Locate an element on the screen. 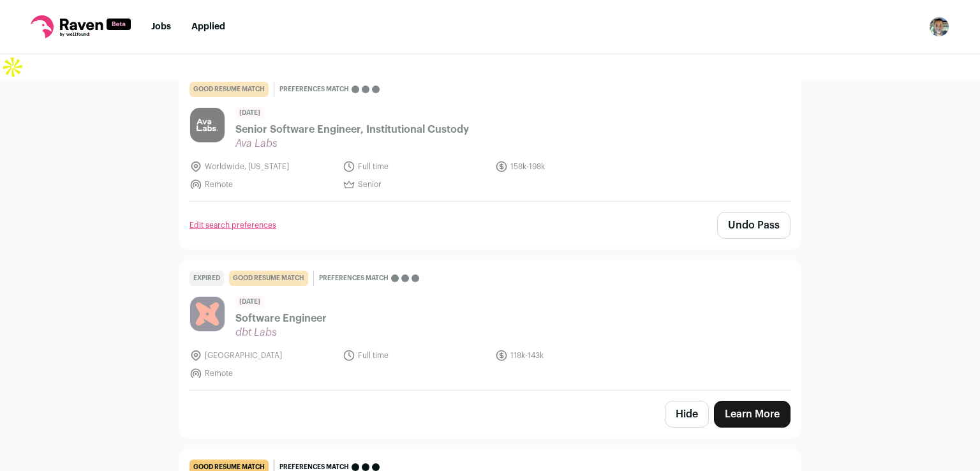 This screenshot has height=471, width=980. button: Open dropdown is located at coordinates (939, 27).